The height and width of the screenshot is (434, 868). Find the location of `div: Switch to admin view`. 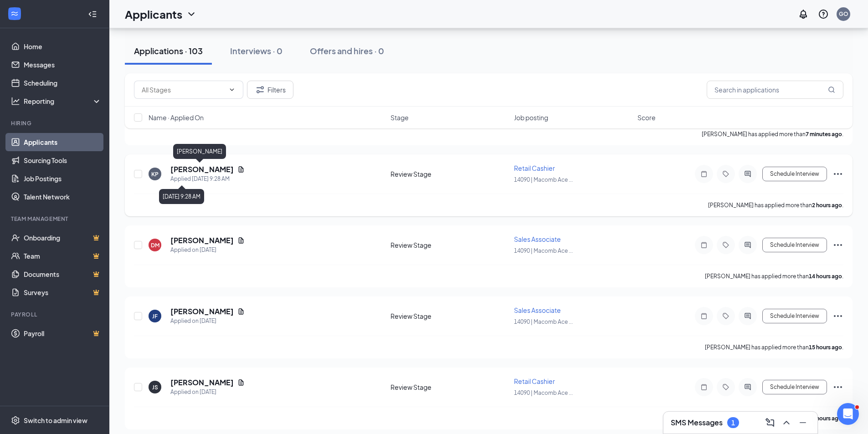

div: Switch to admin view is located at coordinates (56, 420).